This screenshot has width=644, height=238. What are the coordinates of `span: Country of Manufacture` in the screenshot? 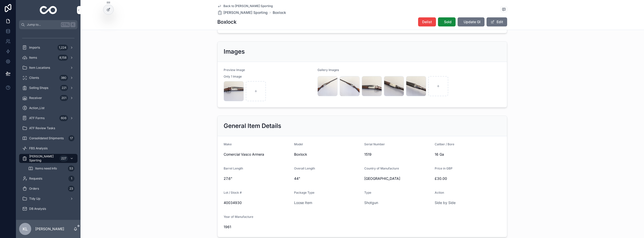 It's located at (381, 168).